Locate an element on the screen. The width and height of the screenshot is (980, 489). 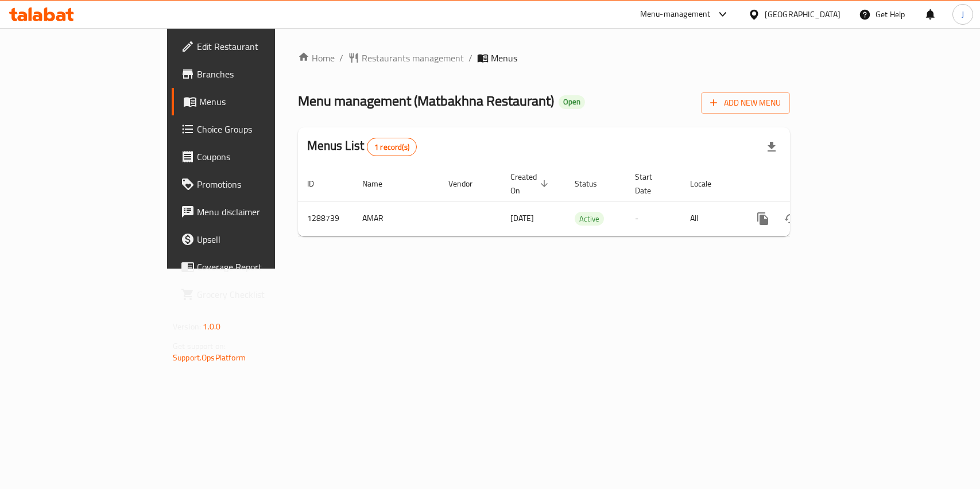
a: Choice Groups is located at coordinates (251, 129).